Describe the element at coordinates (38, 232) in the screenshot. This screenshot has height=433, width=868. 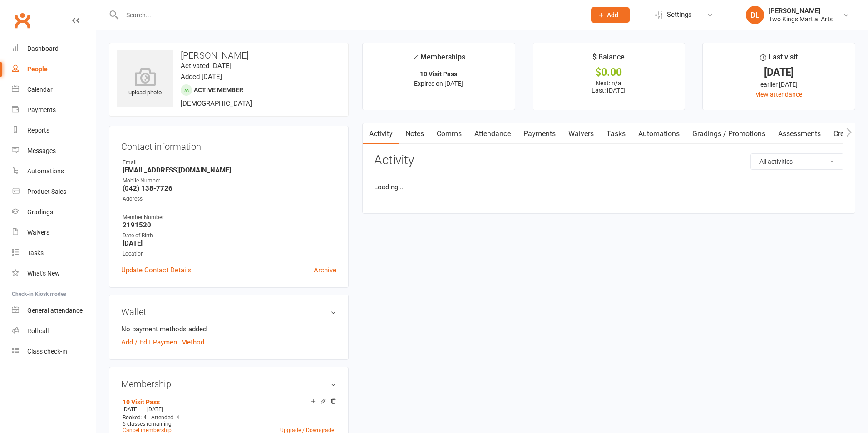
I see `div: Waivers` at that location.